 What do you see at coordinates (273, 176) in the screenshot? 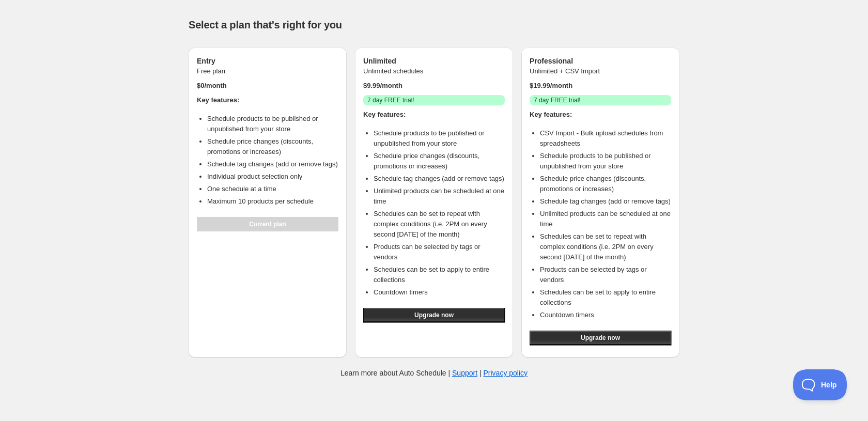
I see `li: Individual product selection only` at bounding box center [273, 176].